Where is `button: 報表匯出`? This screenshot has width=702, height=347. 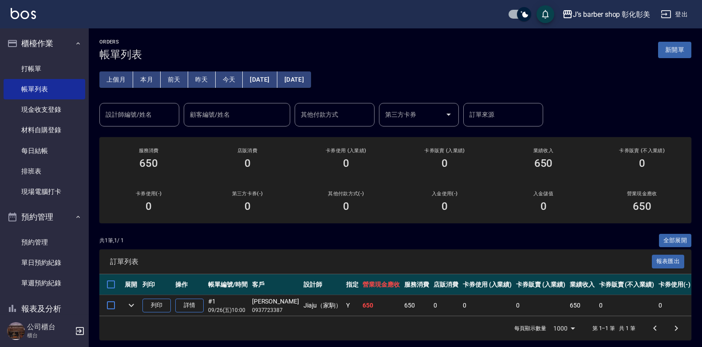
button: 報表匯出 is located at coordinates (668, 261).